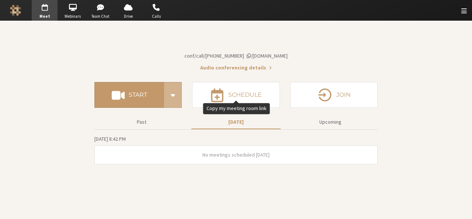 This screenshot has height=219, width=472. Describe the element at coordinates (330, 122) in the screenshot. I see `button: Upcoming` at that location.